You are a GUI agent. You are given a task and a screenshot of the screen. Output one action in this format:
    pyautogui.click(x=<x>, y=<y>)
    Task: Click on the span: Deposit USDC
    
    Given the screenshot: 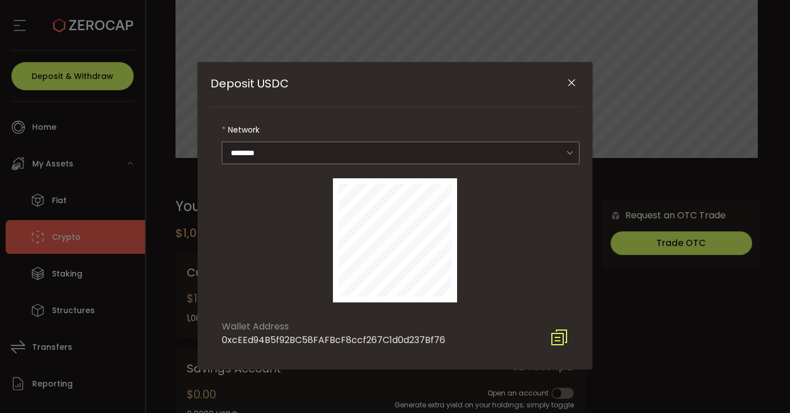 What is the action you would take?
    pyautogui.click(x=249, y=84)
    